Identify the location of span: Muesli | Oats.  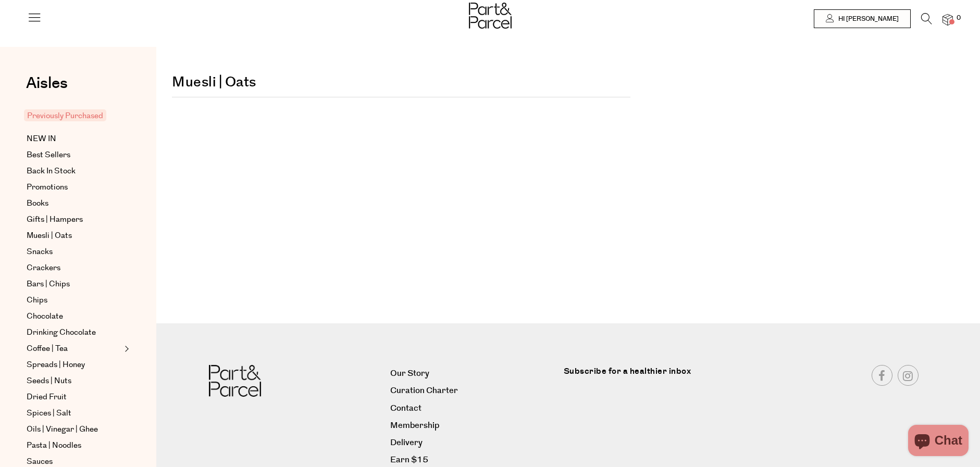
(49, 236).